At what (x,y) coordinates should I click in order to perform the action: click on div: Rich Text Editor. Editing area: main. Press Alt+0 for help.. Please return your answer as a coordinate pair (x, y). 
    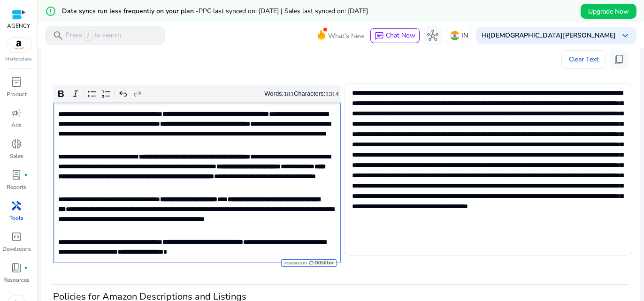
    Looking at the image, I should click on (197, 183).